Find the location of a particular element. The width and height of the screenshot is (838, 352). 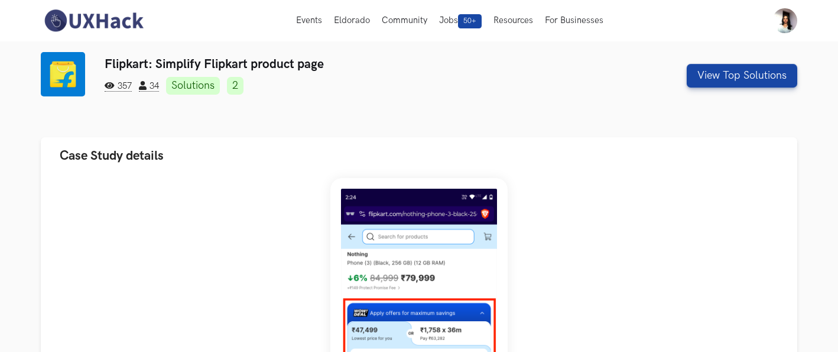

img: Flipkart logo is located at coordinates (63, 74).